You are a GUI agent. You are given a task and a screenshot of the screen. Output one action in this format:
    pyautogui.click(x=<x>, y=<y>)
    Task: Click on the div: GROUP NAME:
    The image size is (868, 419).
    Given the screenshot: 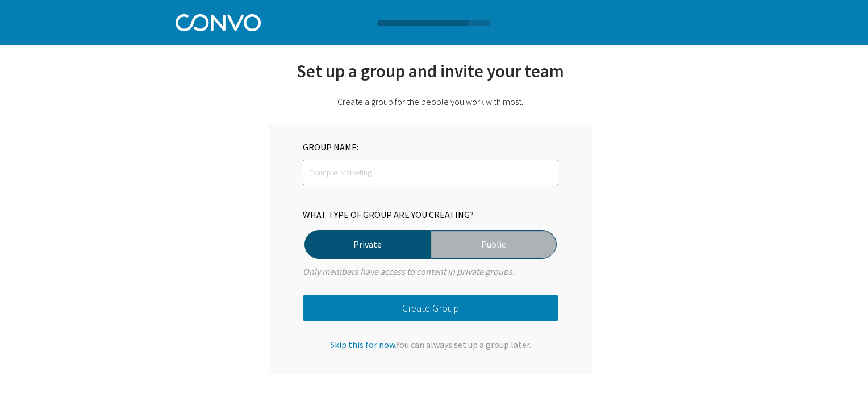 What is the action you would take?
    pyautogui.click(x=335, y=147)
    